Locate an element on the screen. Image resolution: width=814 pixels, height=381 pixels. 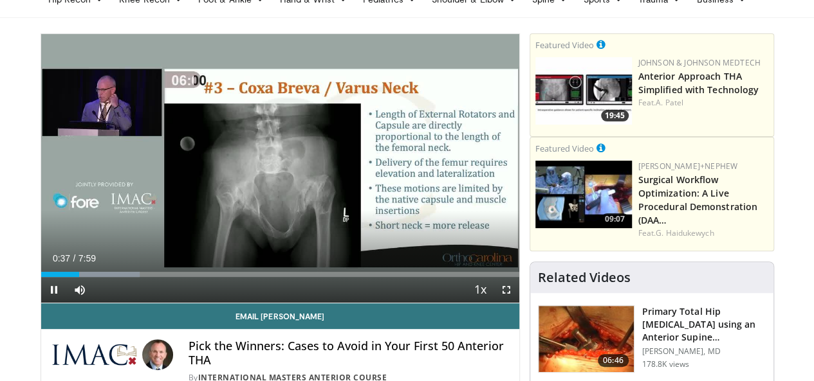
h4: Pick the Winners: Cases to Avoid in Your First 50 Anterior THA is located at coordinates (349, 353).